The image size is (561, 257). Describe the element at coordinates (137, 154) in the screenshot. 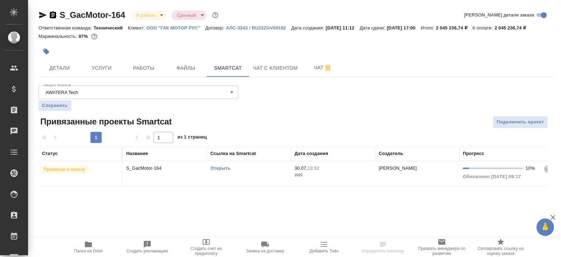

I see `div: Название` at that location.